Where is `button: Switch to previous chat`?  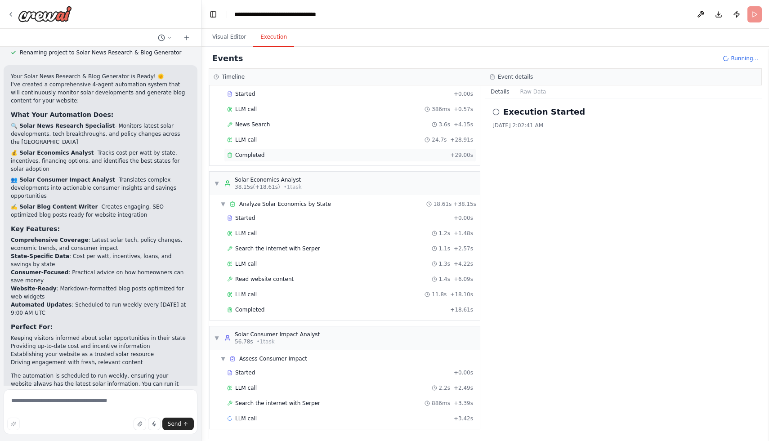
button: Switch to previous chat is located at coordinates (165, 38).